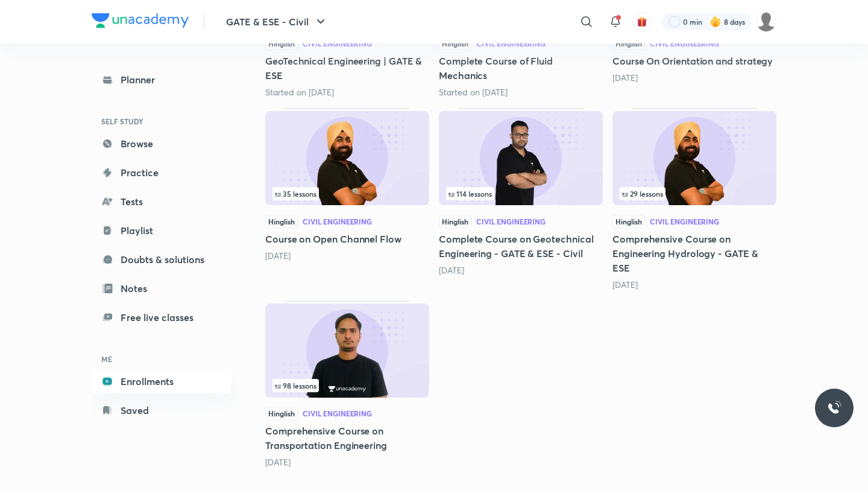  Describe the element at coordinates (296, 194) in the screenshot. I see `span: 35 lessons` at that location.